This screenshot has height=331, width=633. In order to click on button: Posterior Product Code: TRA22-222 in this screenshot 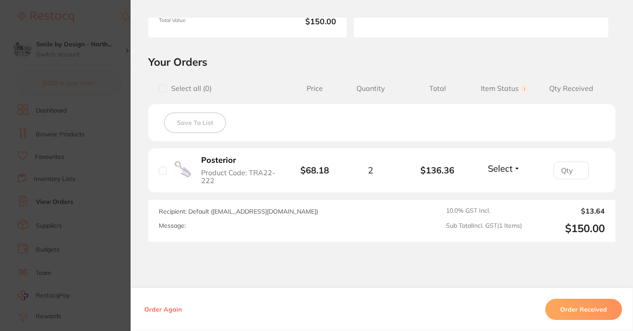, I will do `click(238, 170)`.